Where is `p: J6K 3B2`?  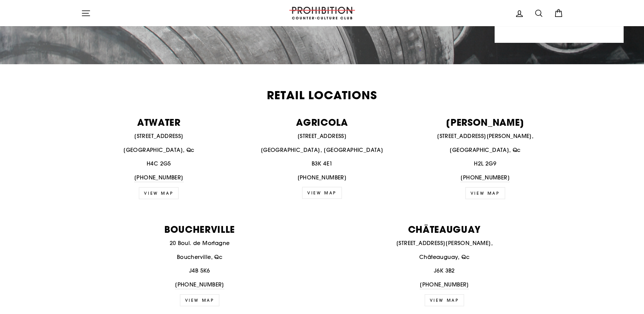 p: J6K 3B2 is located at coordinates (444, 271).